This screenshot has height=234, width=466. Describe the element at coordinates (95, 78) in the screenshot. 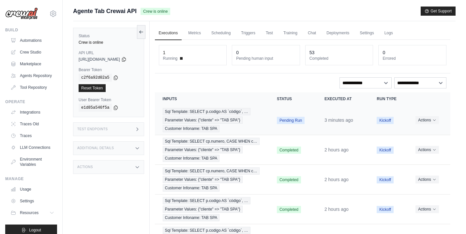

I see `code: c2f6a92d02a5` at that location.